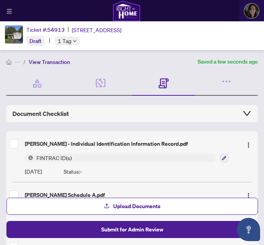 This screenshot has height=245, width=264. I want to click on div: Document Checklist, so click(132, 114).